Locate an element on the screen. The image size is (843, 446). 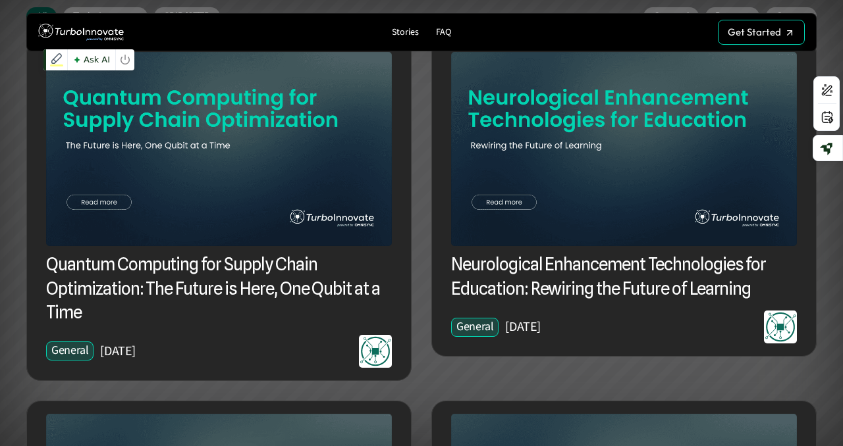
img: TurboInnovate Logo is located at coordinates (81, 32).